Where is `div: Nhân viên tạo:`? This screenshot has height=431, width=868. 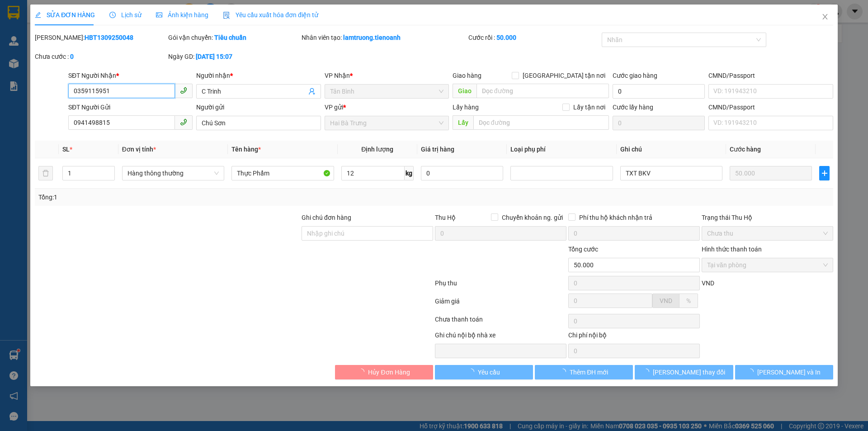
div: Nhân viên tạo: is located at coordinates (384, 38).